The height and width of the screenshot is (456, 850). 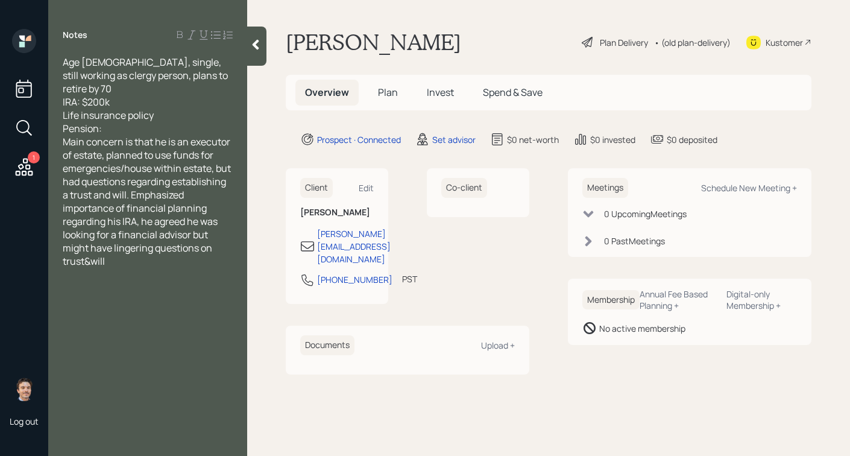 What do you see at coordinates (784, 42) in the screenshot?
I see `div: Kustomer` at bounding box center [784, 42].